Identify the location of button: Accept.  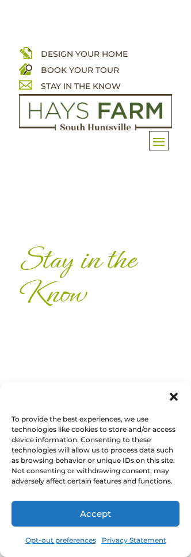
(95, 514).